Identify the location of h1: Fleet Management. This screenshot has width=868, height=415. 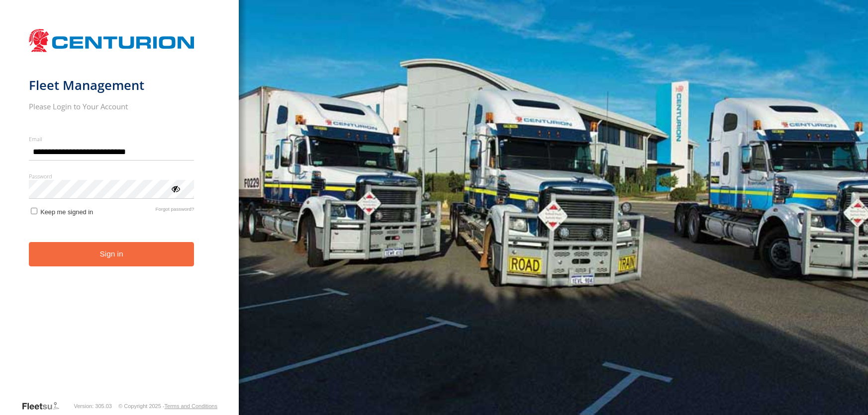
(111, 85).